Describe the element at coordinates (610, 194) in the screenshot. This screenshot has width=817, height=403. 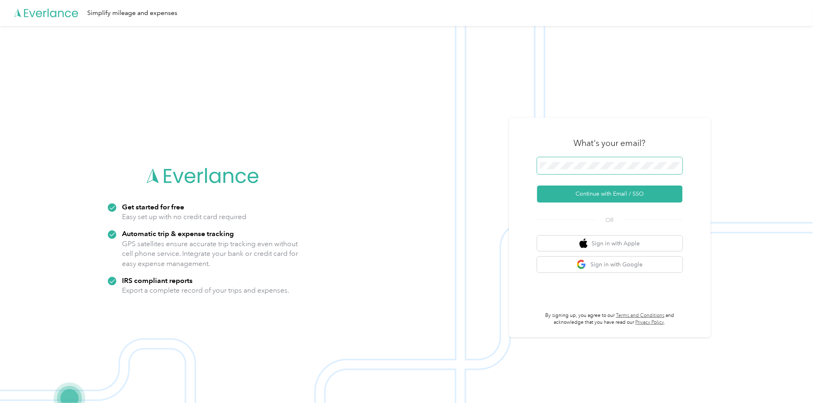
I see `button: Continue with Email / SSO` at that location.